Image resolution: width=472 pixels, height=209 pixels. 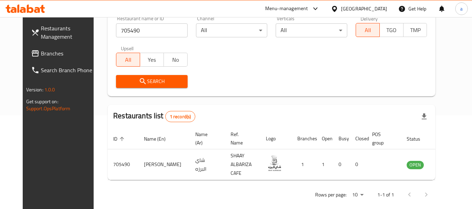 What do you see at coordinates (385, 195) in the screenshot?
I see `p: 1-1 of 1` at bounding box center [385, 195].